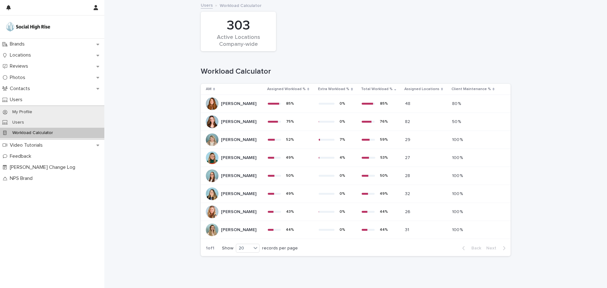 Image resolution: width=607 pixels, height=288 pixels. I want to click on p: Locations, so click(21, 55).